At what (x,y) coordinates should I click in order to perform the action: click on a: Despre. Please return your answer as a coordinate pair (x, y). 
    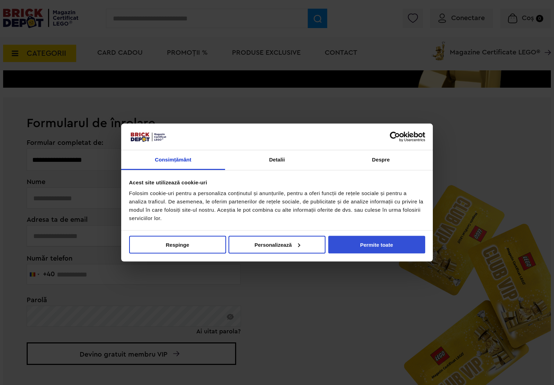
    Looking at the image, I should click on (381, 160).